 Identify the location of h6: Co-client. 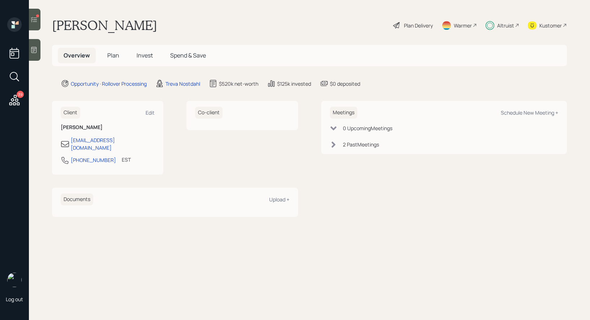
(209, 112).